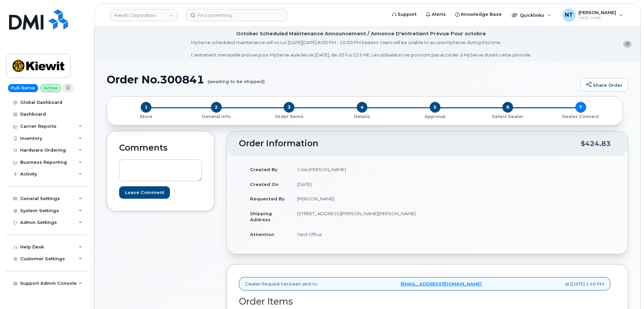 This screenshot has height=309, width=644. What do you see at coordinates (595, 143) in the screenshot?
I see `div: $424.83` at bounding box center [595, 143].